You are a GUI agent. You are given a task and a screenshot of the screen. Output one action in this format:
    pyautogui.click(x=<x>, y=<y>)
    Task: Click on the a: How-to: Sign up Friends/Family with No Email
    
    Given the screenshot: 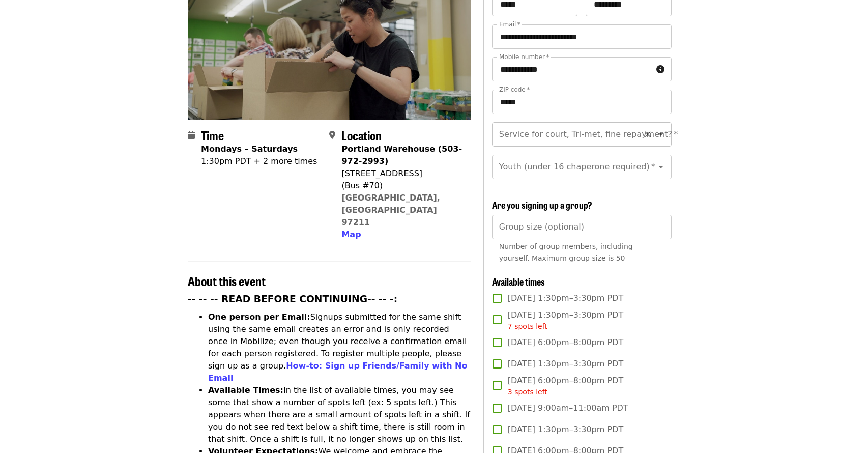 What is the action you would take?
    pyautogui.click(x=338, y=372)
    